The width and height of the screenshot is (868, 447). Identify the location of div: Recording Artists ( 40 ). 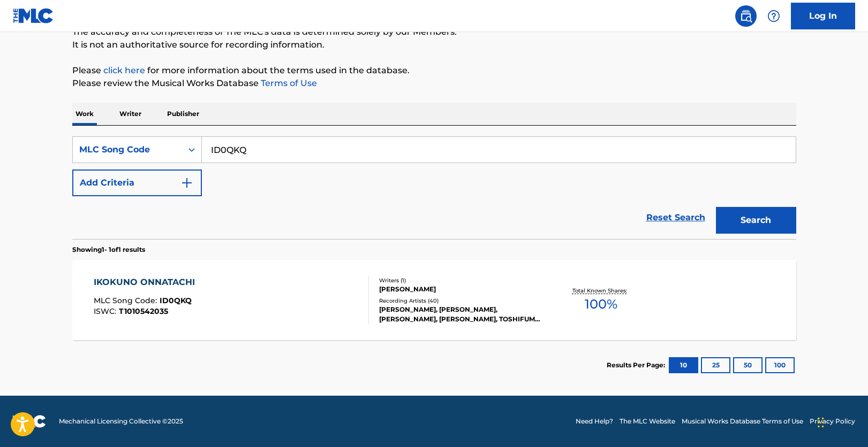
(460, 301).